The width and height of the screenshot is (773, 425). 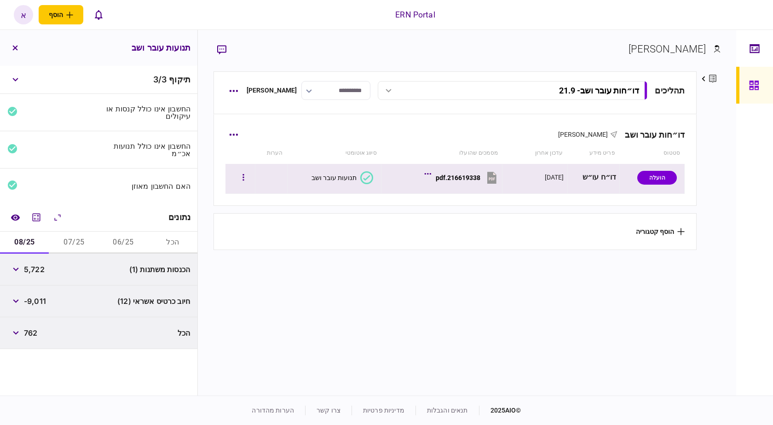 I want to click on button: 216619338.pdf, so click(x=463, y=177).